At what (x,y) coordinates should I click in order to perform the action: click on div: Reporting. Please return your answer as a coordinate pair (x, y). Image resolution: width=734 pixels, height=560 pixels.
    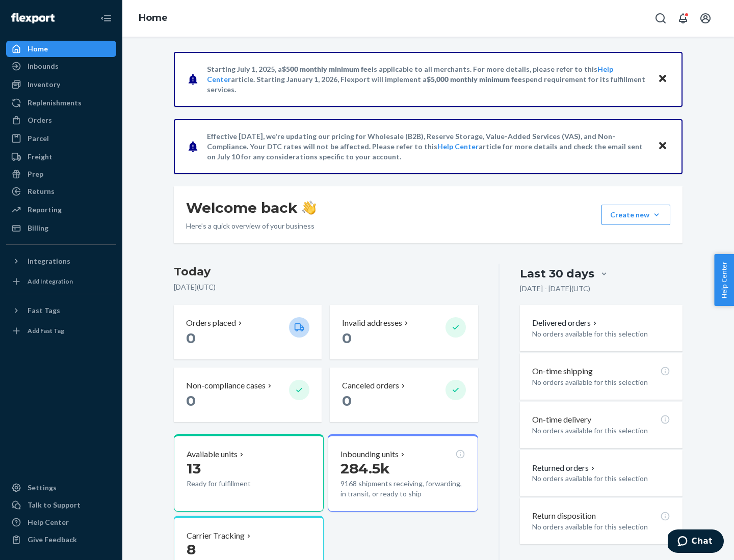
    Looking at the image, I should click on (44, 210).